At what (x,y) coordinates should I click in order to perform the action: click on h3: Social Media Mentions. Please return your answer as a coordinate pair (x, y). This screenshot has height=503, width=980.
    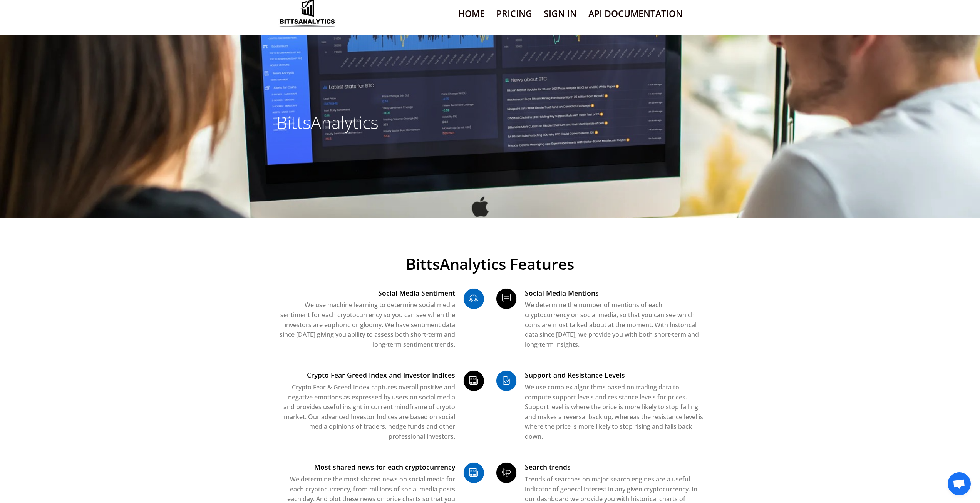
    Looking at the image, I should click on (614, 293).